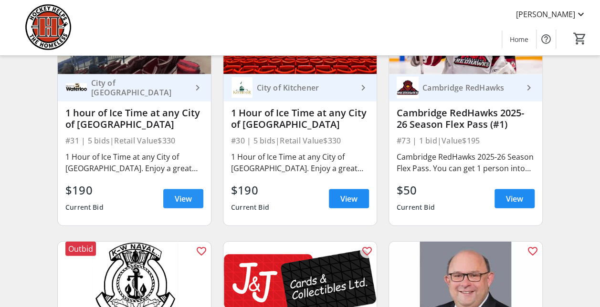  Describe the element at coordinates (465, 141) in the screenshot. I see `div: #73 | 1 bid | Value $195` at that location.